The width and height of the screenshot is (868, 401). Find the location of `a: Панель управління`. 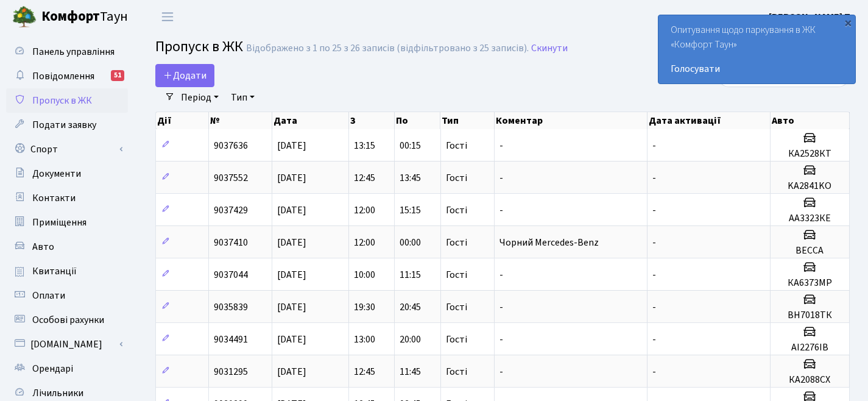

a: Панель управління is located at coordinates (67, 52).